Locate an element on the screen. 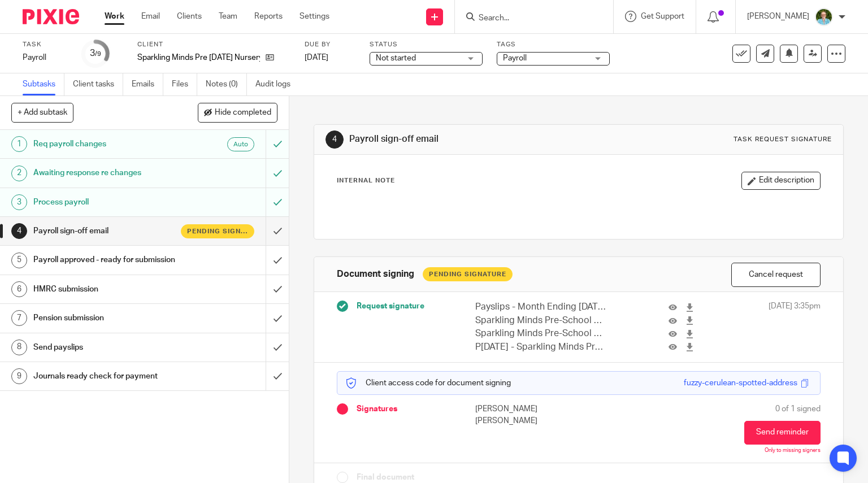 The width and height of the screenshot is (868, 483). h1: Send payslips is located at coordinates (107, 347).